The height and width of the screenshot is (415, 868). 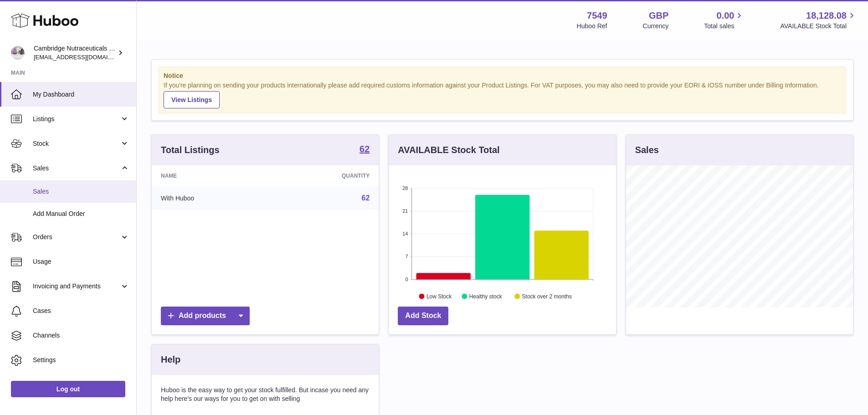 I want to click on th: Name, so click(x=211, y=176).